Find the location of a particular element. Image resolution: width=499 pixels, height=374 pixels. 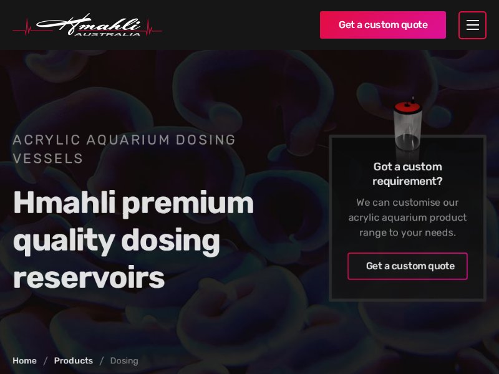

a: Home is located at coordinates (24, 361).